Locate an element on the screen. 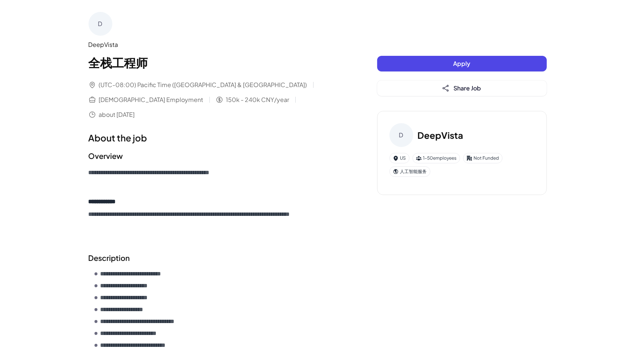 The width and height of the screenshot is (635, 364). h1: 全栈工程师 is located at coordinates (218, 62).